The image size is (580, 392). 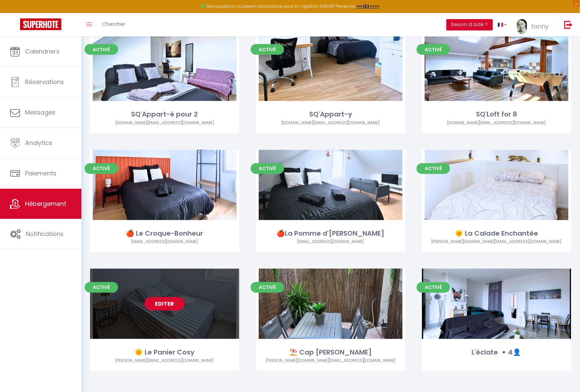 I want to click on img: Super Booking, so click(x=41, y=24).